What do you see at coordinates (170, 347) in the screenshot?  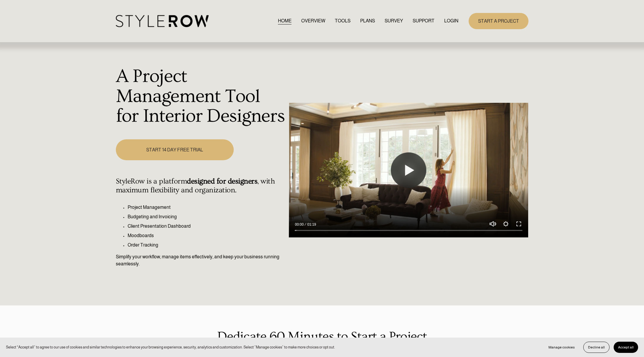 I see `p: Select “Accept all” to agree to our use of cookies and similar technologies to enhance your brows...` at bounding box center [170, 347].